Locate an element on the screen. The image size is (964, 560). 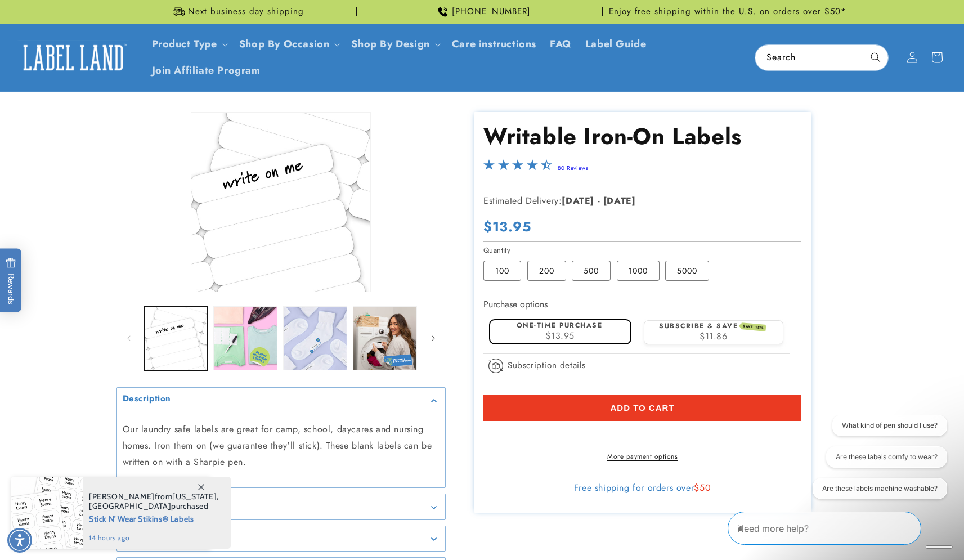
label: 200 is located at coordinates (546, 271).